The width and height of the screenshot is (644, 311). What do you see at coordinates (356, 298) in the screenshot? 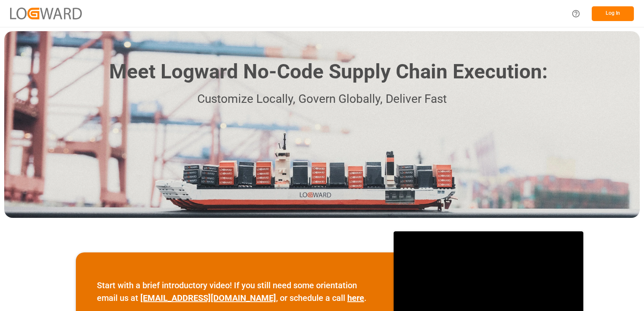
I see `a: here` at bounding box center [356, 298].